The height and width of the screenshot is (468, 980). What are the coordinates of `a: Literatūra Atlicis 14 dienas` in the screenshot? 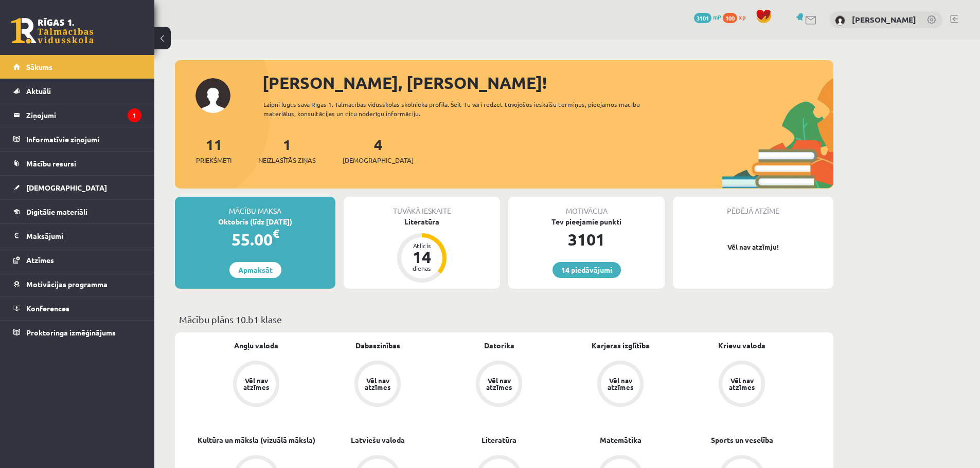 It's located at (422, 250).